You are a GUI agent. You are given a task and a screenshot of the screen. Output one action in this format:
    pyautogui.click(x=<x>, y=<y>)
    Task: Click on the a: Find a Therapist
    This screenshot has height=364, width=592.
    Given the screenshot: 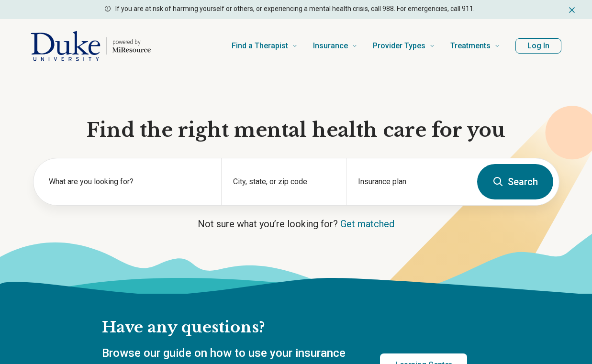 What is the action you would take?
    pyautogui.click(x=265, y=46)
    